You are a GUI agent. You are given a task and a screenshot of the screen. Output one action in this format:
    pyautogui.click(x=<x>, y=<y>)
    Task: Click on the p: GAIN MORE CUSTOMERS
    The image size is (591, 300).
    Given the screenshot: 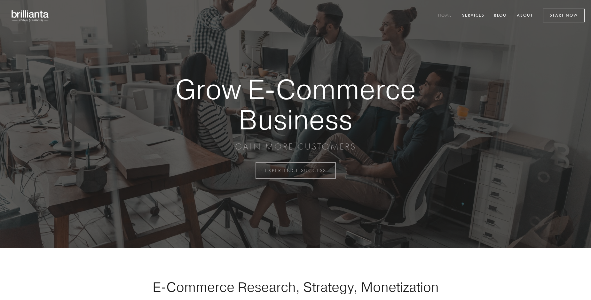 What is the action you would take?
    pyautogui.click(x=295, y=147)
    